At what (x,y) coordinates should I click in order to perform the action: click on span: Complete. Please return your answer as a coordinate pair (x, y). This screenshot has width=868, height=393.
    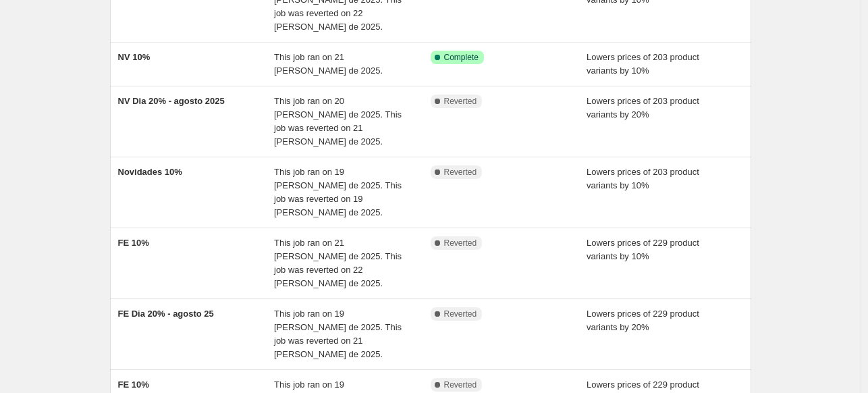
    Looking at the image, I should click on (461, 57).